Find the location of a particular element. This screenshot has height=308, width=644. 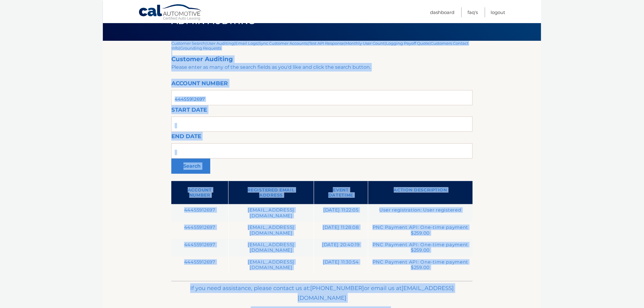

a: Dashboard is located at coordinates (442, 13).